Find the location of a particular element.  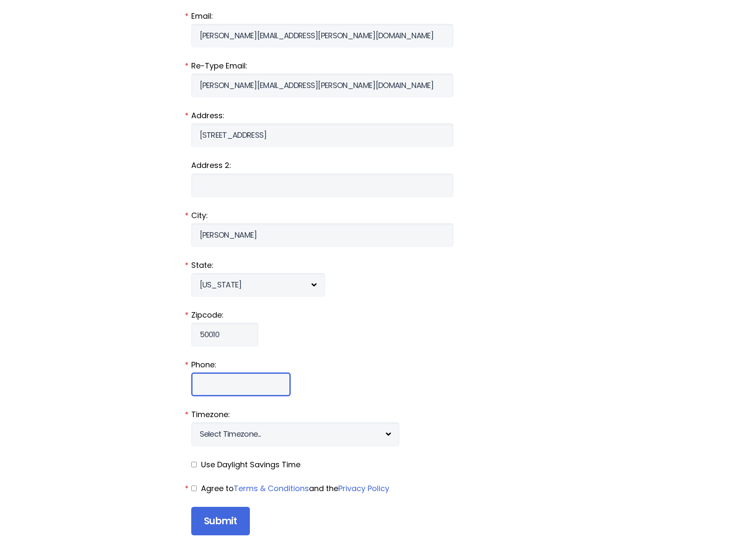

a: Terms & Conditions is located at coordinates (271, 488).